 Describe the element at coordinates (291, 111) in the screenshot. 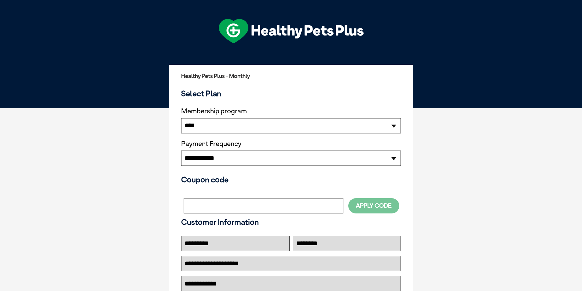

I see `label: Membership program` at that location.